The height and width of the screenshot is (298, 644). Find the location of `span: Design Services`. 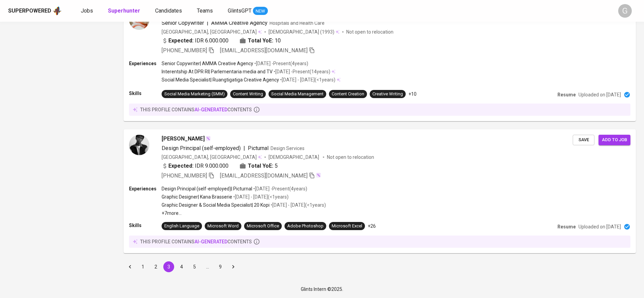

span: Design Services is located at coordinates (288, 149).